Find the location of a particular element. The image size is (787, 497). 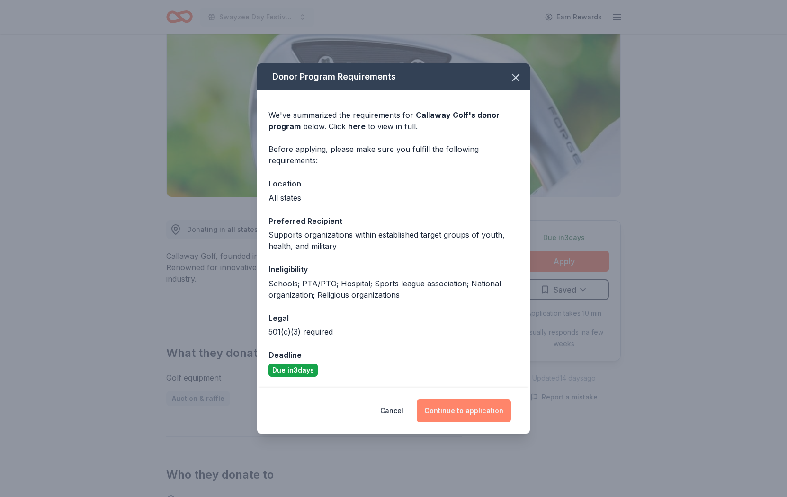

button: Cancel is located at coordinates (392, 411).